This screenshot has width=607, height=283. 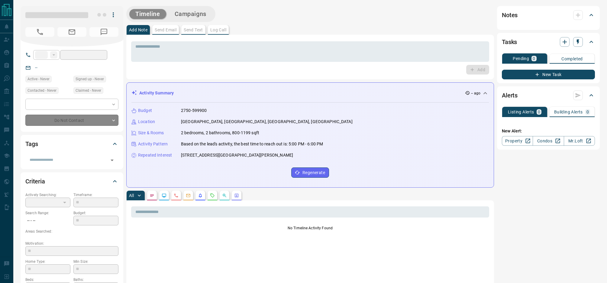 What do you see at coordinates (252, 144) in the screenshot?
I see `p: Based on the lead's activity, the best time to reach out is: 5:00 PM - 6:00 PM` at bounding box center [252, 144].